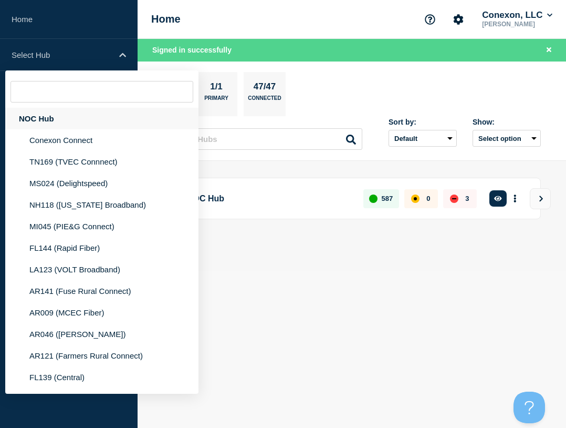 The height and width of the screenshot is (428, 566). I want to click on li: MI045 (PIE&G Connect), so click(102, 226).